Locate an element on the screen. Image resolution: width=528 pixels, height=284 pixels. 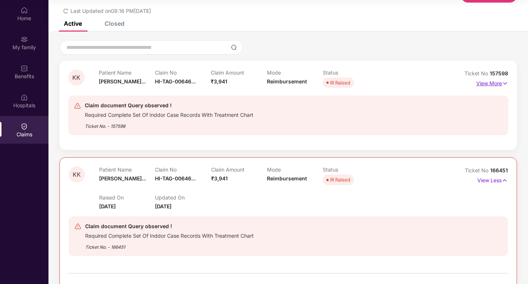
img: svg+xml;base64,PHN2ZyBpZD0iQmVuZWZpdHMiIHhtbG5zPSJodHRwOi8vd3d3LnczLm9yZy8yMDAwL3N2ZyIgd2lkdGg9Ij... is located at coordinates (24, 68).